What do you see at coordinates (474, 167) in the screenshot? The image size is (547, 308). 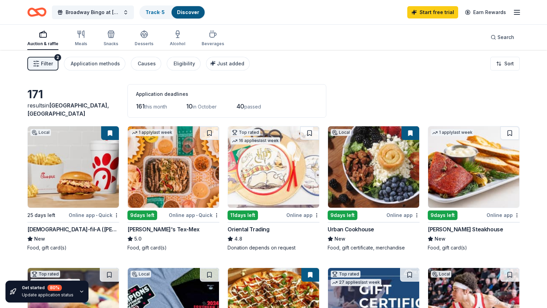 I see `img: Image for Perry's Steakhouse` at bounding box center [474, 167].